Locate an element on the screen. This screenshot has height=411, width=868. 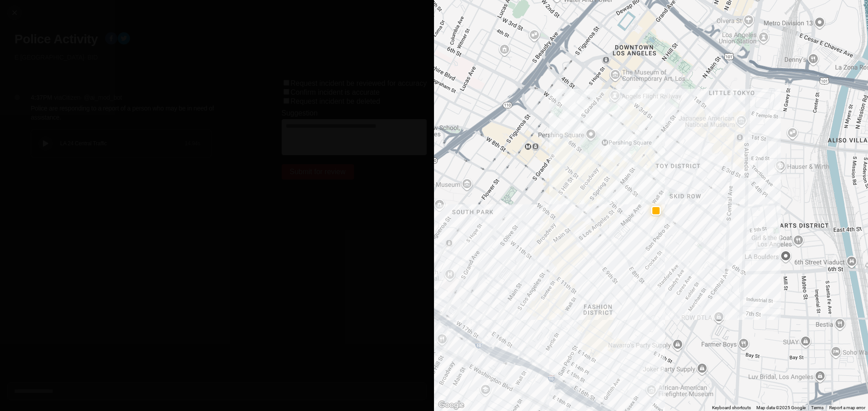
p: 4:37PM is located at coordinates (41, 98).